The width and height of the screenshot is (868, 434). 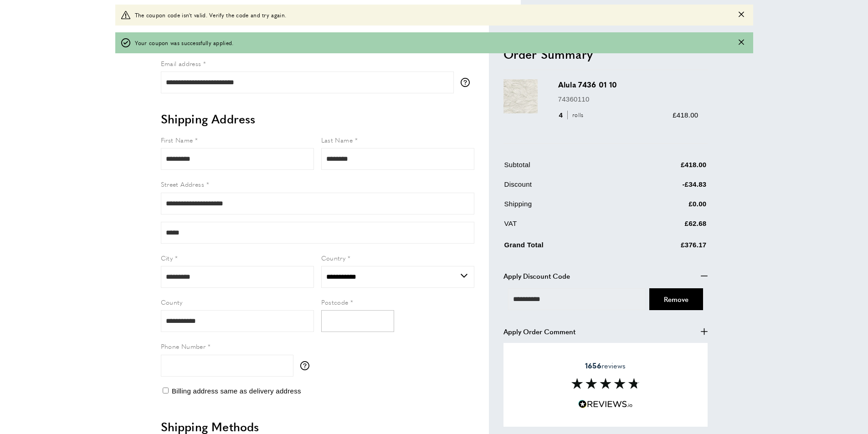 What do you see at coordinates (333, 258) in the screenshot?
I see `span: Country` at bounding box center [333, 258].